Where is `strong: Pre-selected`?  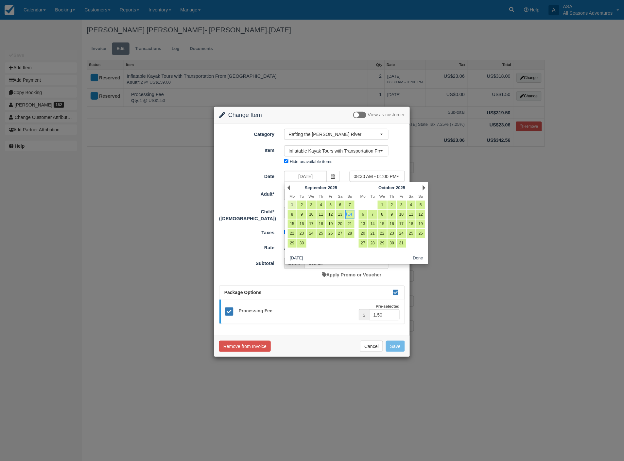
strong: Pre-selected is located at coordinates (387, 307).